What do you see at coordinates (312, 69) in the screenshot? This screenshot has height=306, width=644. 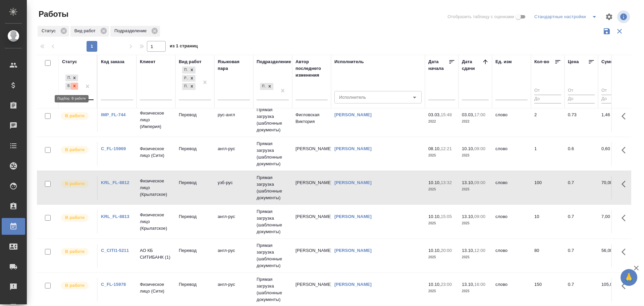 I see `div: Автор последнего изменения` at bounding box center [312, 69].